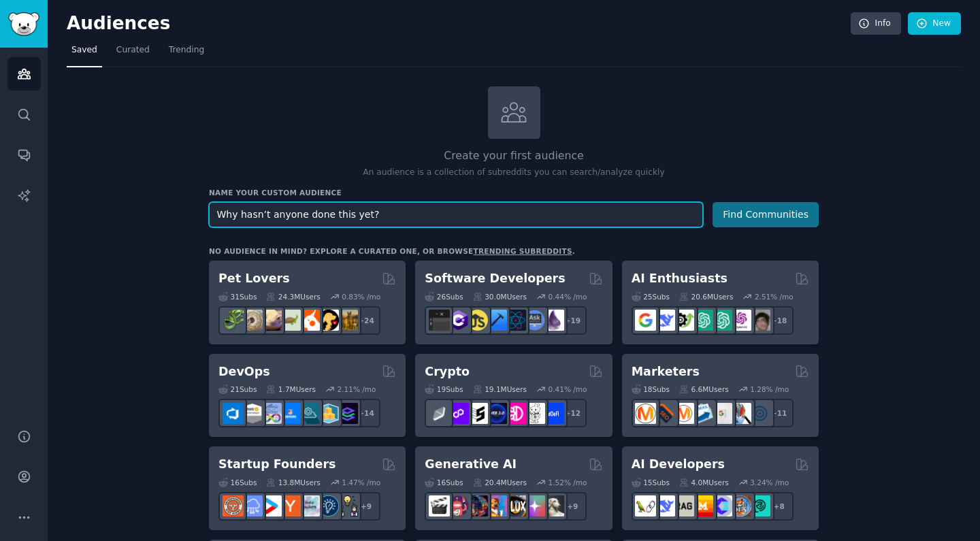 The height and width of the screenshot is (541, 980). Describe the element at coordinates (366, 320) in the screenshot. I see `div: + 24` at that location.